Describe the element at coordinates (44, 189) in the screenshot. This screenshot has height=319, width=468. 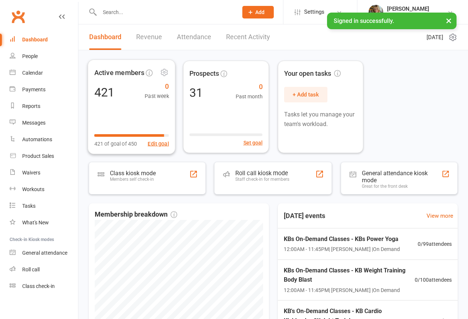
I see `a: Workouts` at that location.